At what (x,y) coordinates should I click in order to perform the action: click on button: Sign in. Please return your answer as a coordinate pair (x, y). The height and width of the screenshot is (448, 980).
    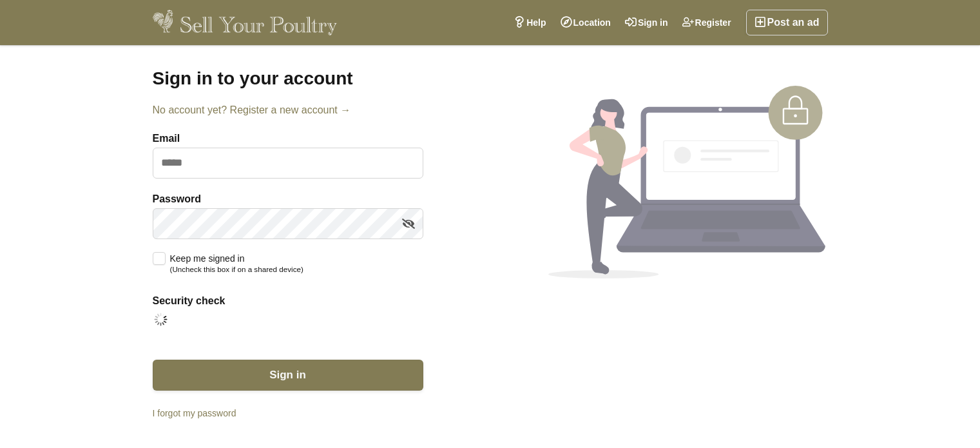
    Looking at the image, I should click on (288, 375).